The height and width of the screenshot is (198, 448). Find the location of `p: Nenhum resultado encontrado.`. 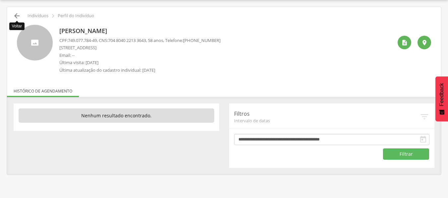

p: Nenhum resultado encontrado. is located at coordinates (116, 116).